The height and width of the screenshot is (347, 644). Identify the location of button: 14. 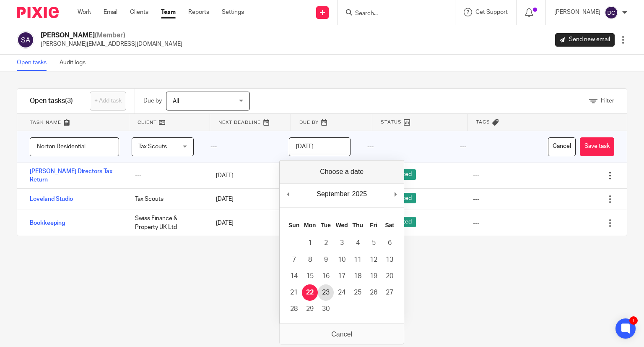
(294, 276).